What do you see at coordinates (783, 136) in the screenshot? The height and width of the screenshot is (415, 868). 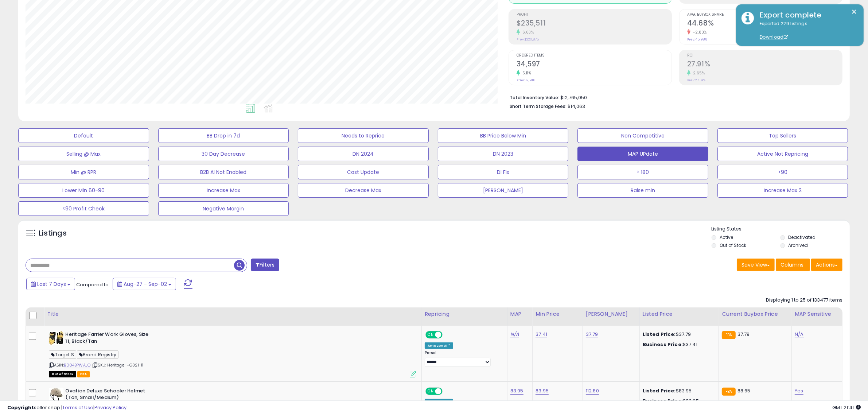 I see `button: Top Sellers` at bounding box center [783, 136].